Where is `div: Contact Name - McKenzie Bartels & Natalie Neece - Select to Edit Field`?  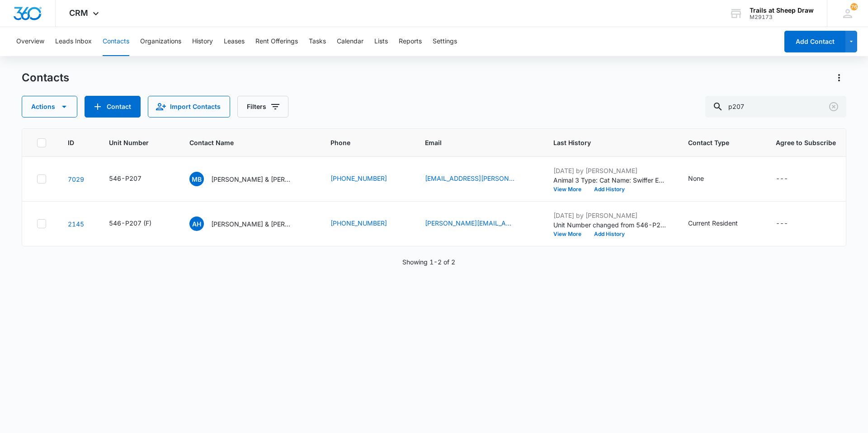
div: Contact Name - McKenzie Bartels & Natalie Neece - Select to Edit Field is located at coordinates (249, 179).